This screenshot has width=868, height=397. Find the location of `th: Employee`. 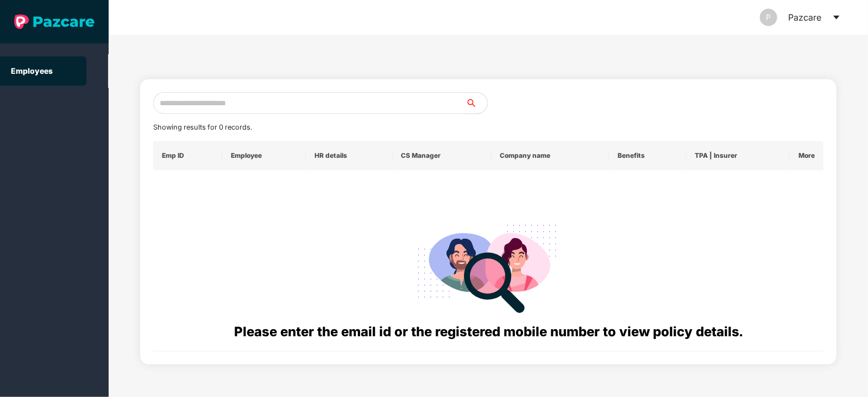

th: Employee is located at coordinates (264, 156).